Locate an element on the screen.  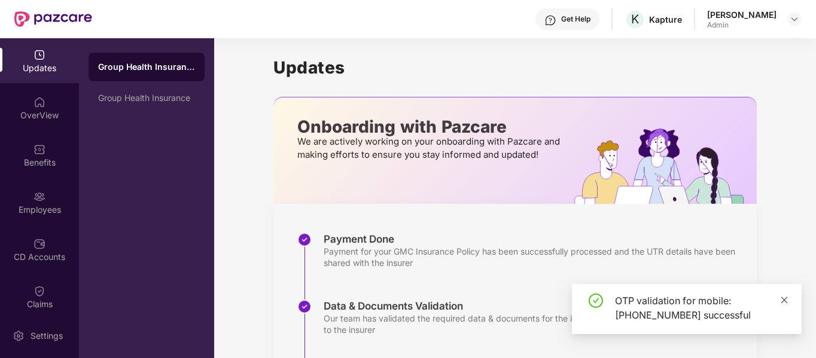
div: Get Help is located at coordinates (575, 19).